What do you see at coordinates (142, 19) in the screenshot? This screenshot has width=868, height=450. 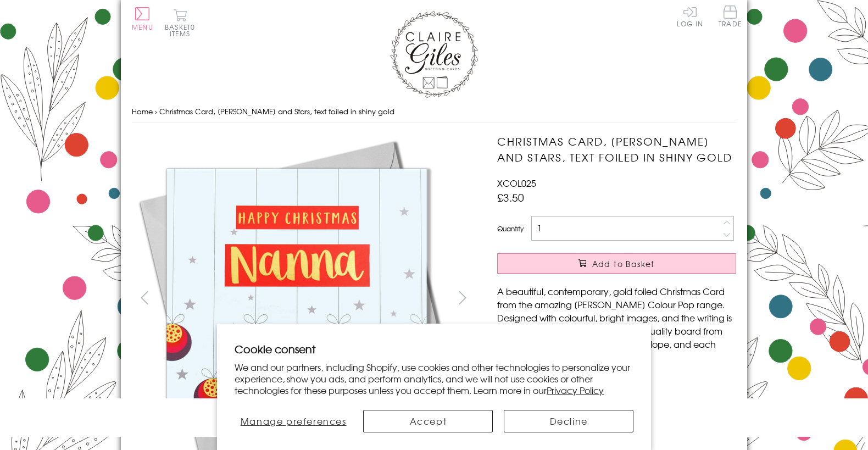 I see `button: Menu` at bounding box center [142, 19].